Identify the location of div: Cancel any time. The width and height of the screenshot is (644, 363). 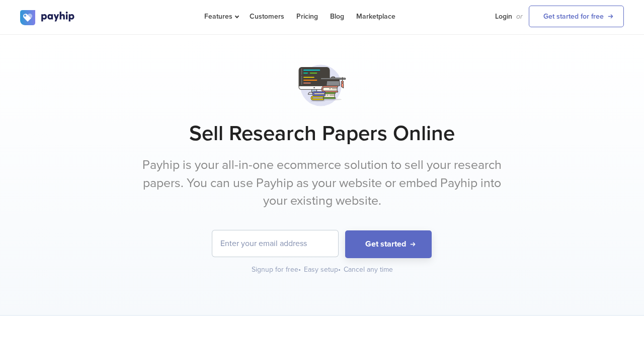
(369, 269).